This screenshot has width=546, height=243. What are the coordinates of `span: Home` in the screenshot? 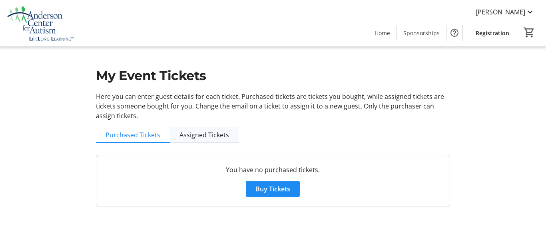 It's located at (382, 33).